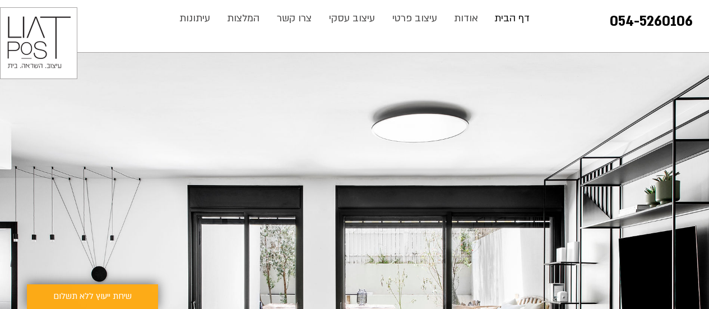 This screenshot has width=709, height=309. What do you see at coordinates (513, 19) in the screenshot?
I see `a: דף הבית` at bounding box center [513, 19].